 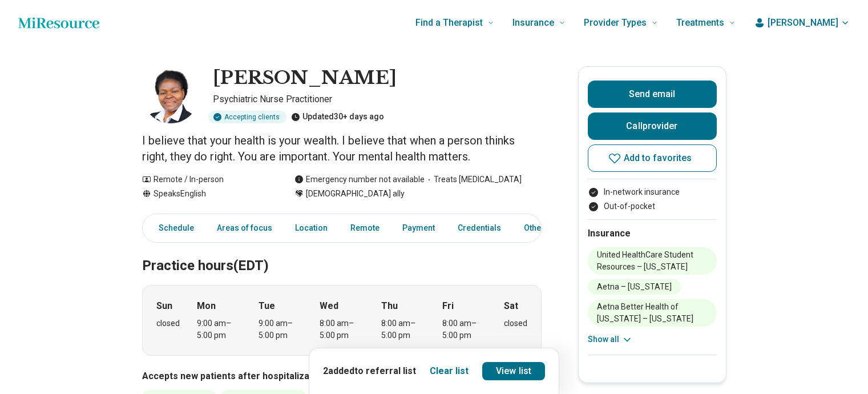 I want to click on p: Psychiatric Nurse Practitioner, so click(x=377, y=99).